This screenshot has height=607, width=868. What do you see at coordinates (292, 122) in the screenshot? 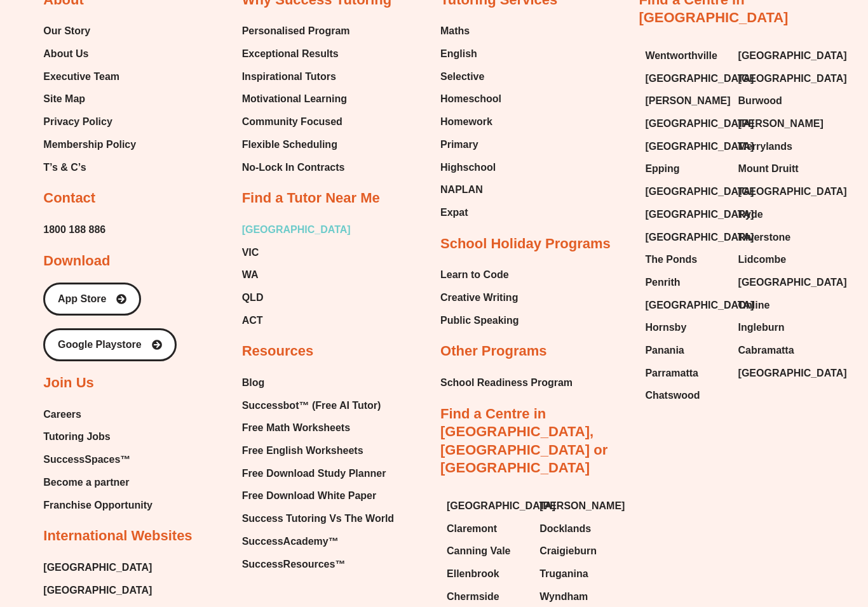
I see `span: Community Focused` at bounding box center [292, 122].